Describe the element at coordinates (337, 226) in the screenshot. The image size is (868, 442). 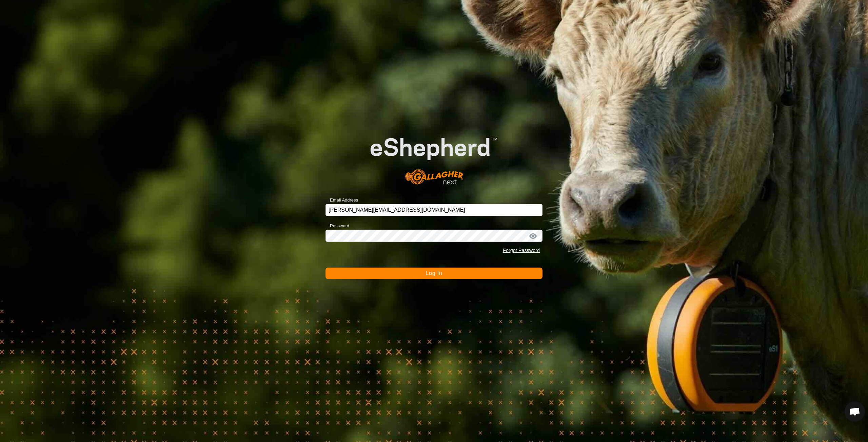
I see `label: Password` at that location.